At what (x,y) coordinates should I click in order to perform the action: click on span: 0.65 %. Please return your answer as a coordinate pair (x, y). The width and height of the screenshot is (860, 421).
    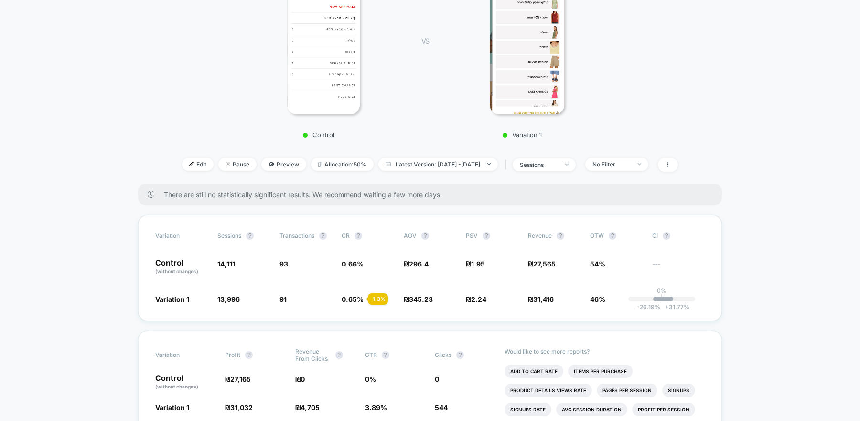
    Looking at the image, I should click on (353, 299).